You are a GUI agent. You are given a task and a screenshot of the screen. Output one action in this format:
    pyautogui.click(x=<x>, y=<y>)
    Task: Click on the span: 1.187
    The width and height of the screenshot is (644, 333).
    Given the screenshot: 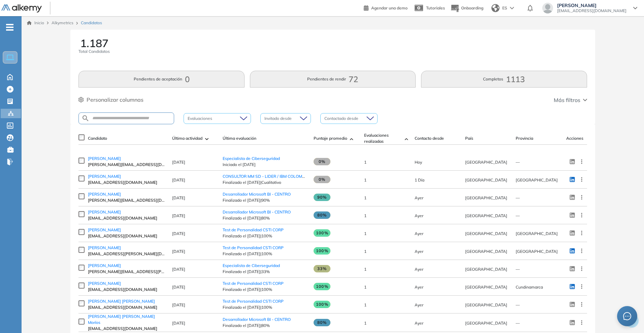 What is the action you would take?
    pyautogui.click(x=94, y=43)
    